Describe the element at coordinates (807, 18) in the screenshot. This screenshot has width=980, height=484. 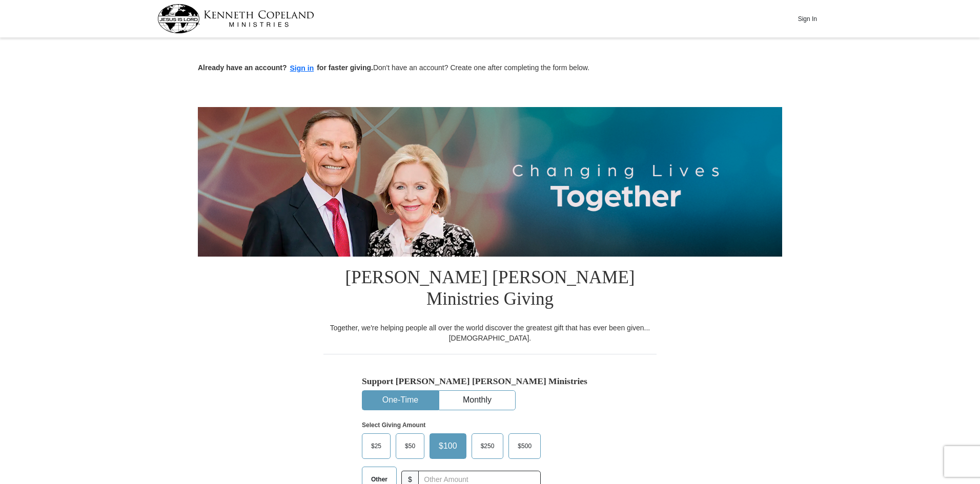
I see `button: Sign In` at that location.